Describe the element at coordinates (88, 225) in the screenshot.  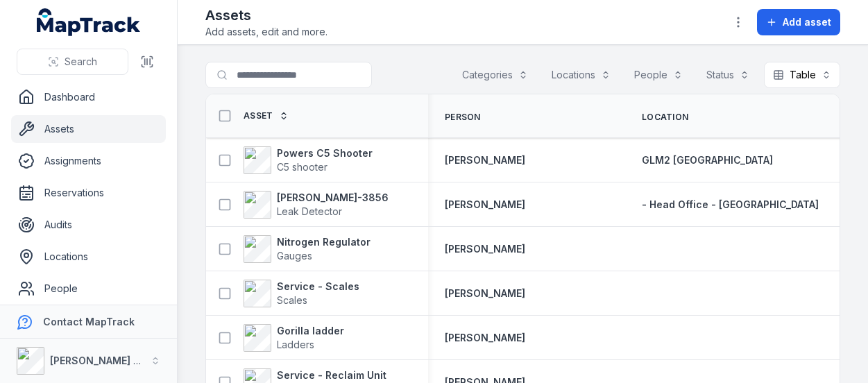
I see `a: Audits` at that location.